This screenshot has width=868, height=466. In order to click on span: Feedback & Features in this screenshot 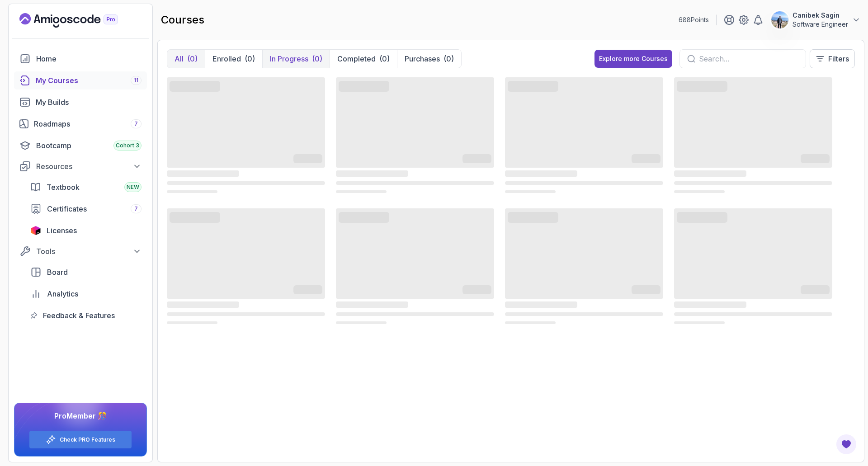, I will do `click(79, 316)`.